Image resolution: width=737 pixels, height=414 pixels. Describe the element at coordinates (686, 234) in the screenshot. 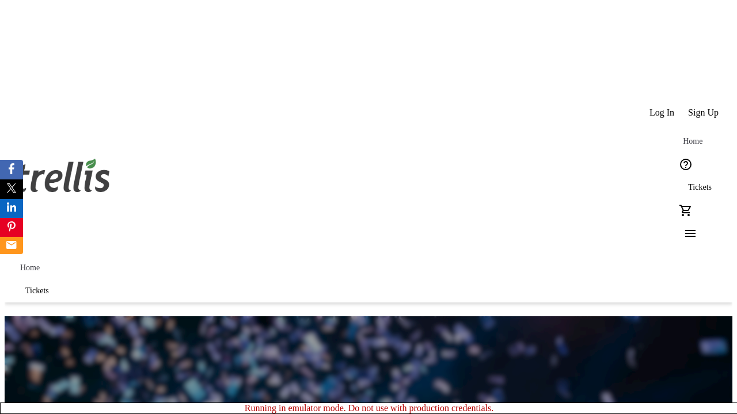

I see `button: Menu` at that location.